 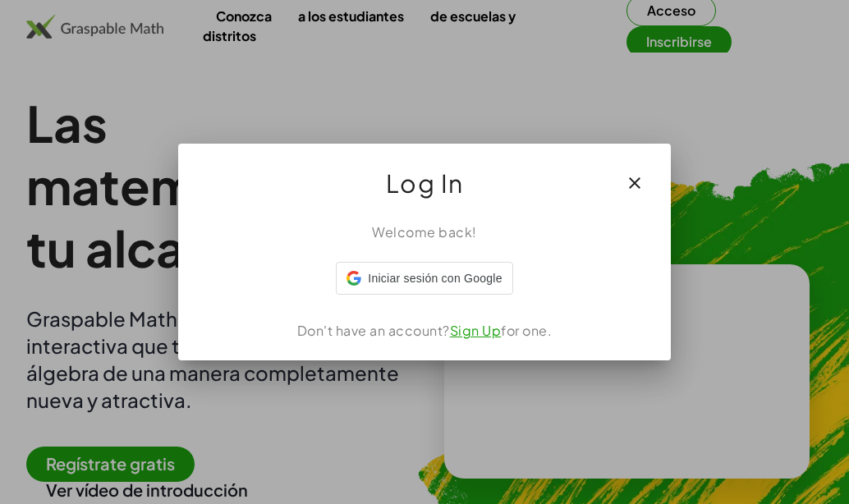 What do you see at coordinates (424, 232) in the screenshot?
I see `div: Welcome back!` at bounding box center [424, 232].